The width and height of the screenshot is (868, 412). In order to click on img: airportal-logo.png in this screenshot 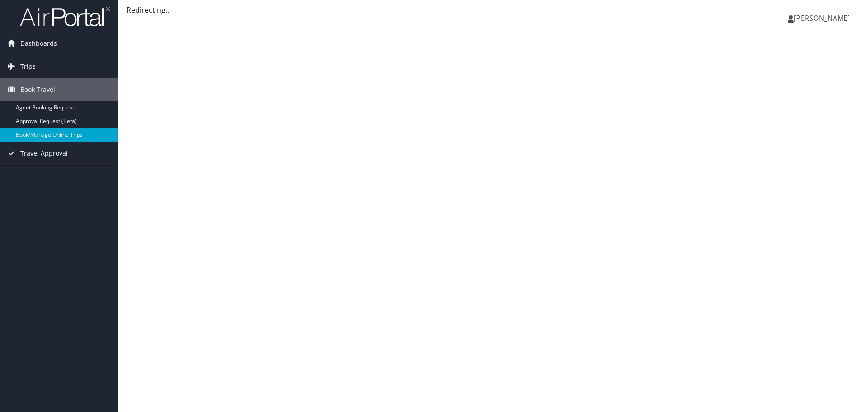, I will do `click(65, 16)`.